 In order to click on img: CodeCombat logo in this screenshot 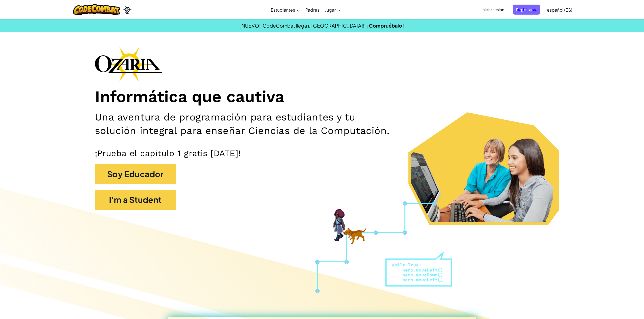, I will do `click(97, 9)`.